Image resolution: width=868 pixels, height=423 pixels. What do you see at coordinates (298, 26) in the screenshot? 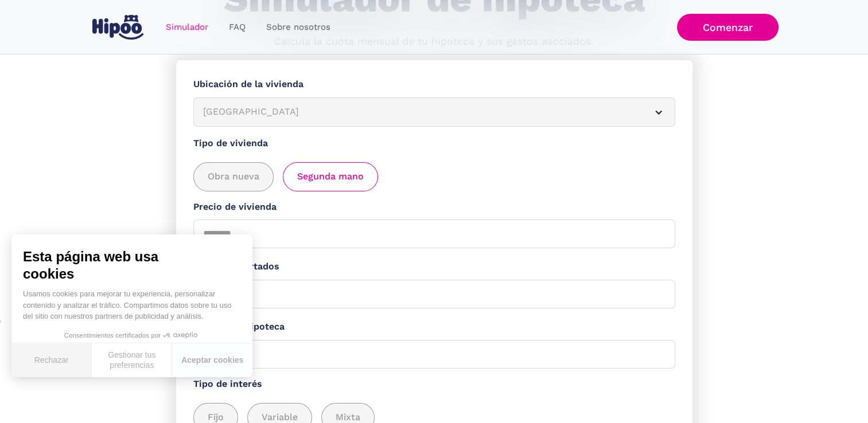
I see `a: Sobre nosotros` at bounding box center [298, 26].